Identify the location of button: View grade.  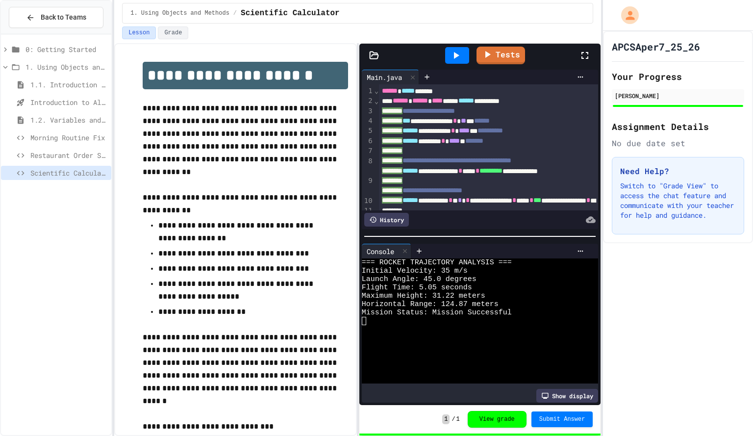
(497, 419).